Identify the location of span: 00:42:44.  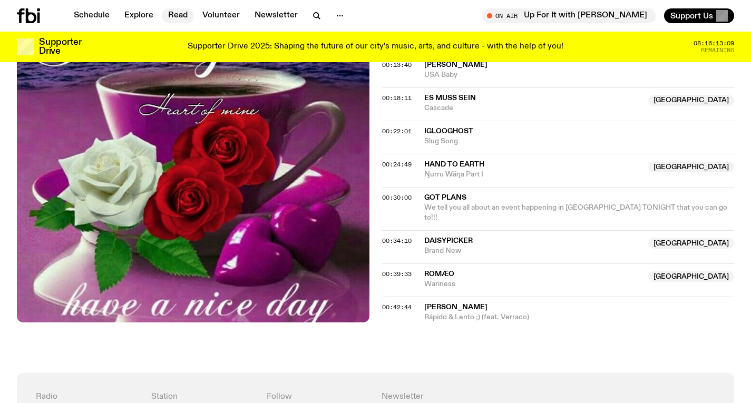
(397, 307).